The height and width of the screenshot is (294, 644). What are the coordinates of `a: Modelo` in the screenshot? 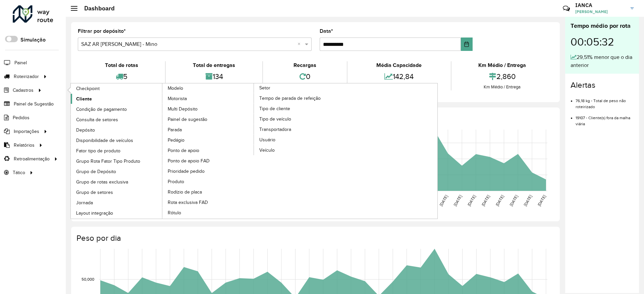 It's located at (162, 151).